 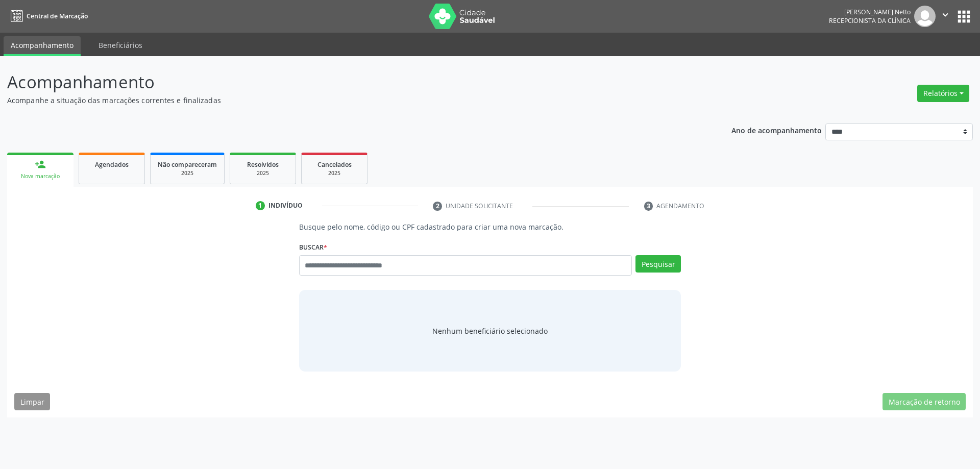 What do you see at coordinates (345, 100) in the screenshot?
I see `p: Acompanhe a situação das marcações correntes e finalizadas` at bounding box center [345, 100].